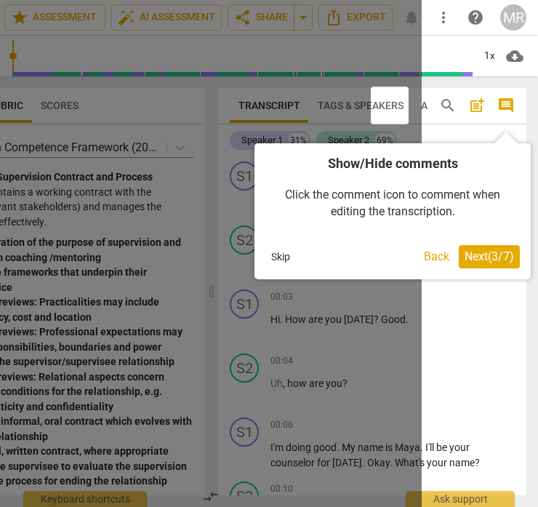 Image resolution: width=538 pixels, height=507 pixels. Describe the element at coordinates (448, 105) in the screenshot. I see `button: Search` at that location.